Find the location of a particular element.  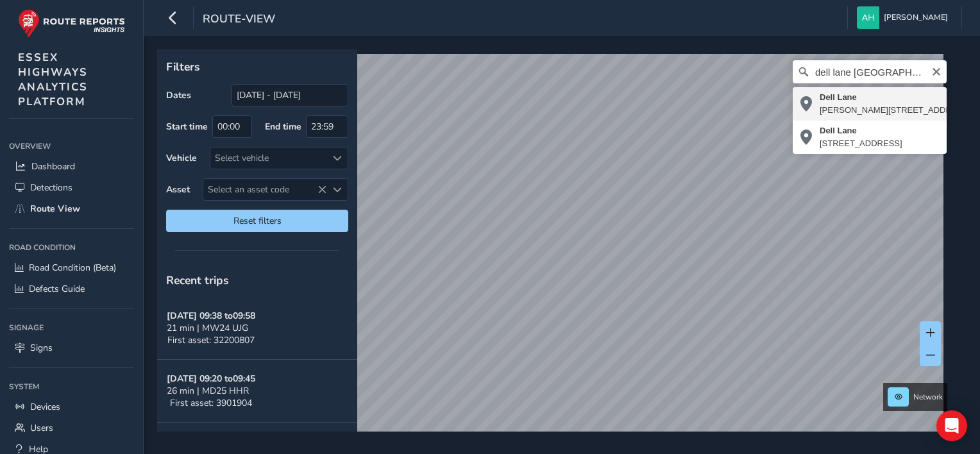

a: Detections is located at coordinates (71, 187).